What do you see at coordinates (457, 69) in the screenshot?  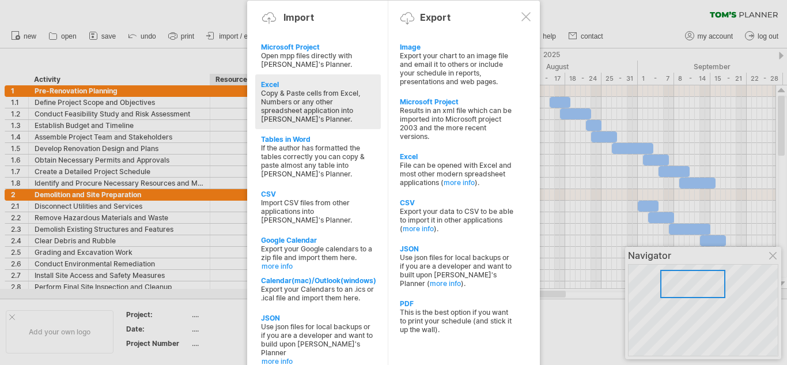 I see `div: Export your chart to an image file and email it to others or include your schedule in reports, pr...` at bounding box center [457, 69].